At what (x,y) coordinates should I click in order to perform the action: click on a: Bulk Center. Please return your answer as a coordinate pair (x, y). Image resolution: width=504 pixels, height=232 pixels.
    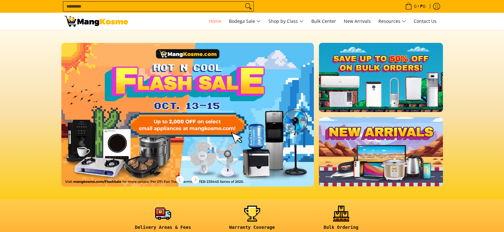
    Looking at the image, I should click on (324, 21).